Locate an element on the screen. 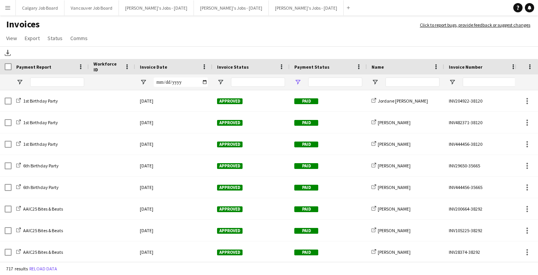  button: Reload data is located at coordinates (43, 269).